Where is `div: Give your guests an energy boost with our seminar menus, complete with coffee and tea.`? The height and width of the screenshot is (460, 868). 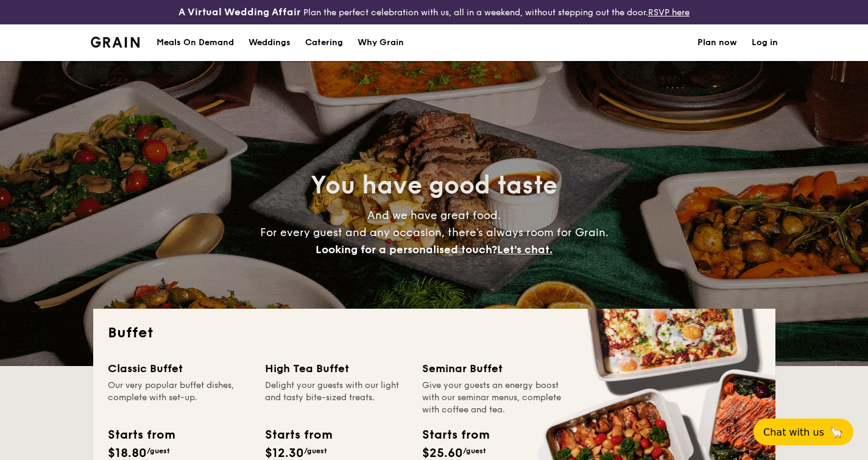 div: Give your guests an energy boost with our seminar menus, complete with coffee and tea. is located at coordinates (493, 397).